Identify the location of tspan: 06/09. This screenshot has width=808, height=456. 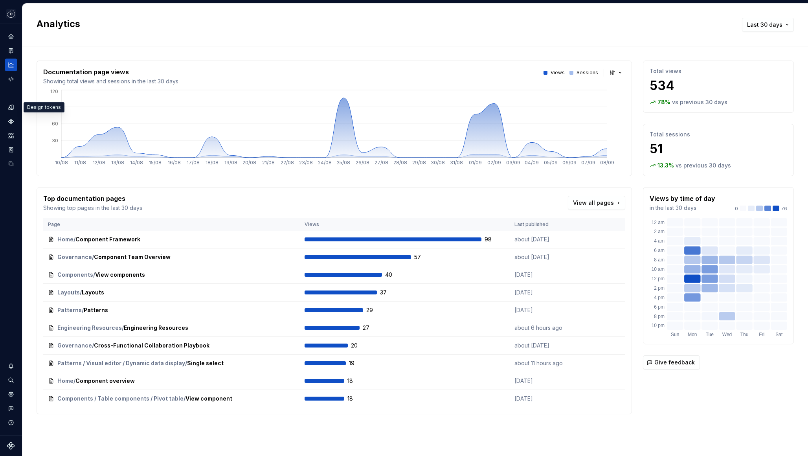
(569, 162).